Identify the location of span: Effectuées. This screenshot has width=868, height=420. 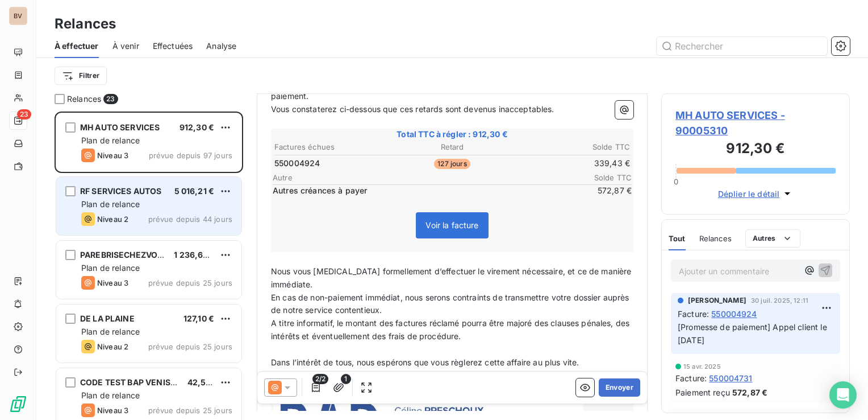
(173, 46).